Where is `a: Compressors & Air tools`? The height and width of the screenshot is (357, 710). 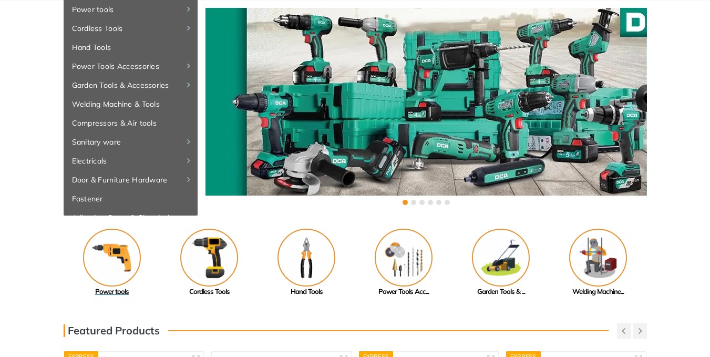 a: Compressors & Air tools is located at coordinates (130, 123).